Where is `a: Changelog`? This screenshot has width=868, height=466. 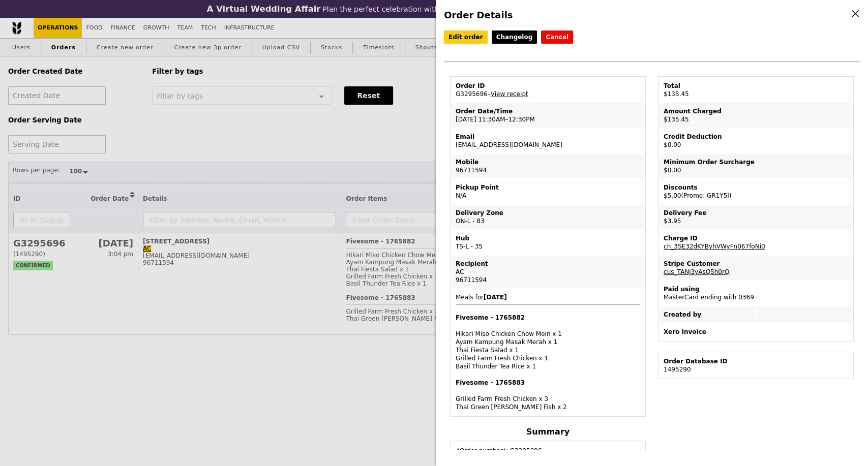 a: Changelog is located at coordinates (514, 37).